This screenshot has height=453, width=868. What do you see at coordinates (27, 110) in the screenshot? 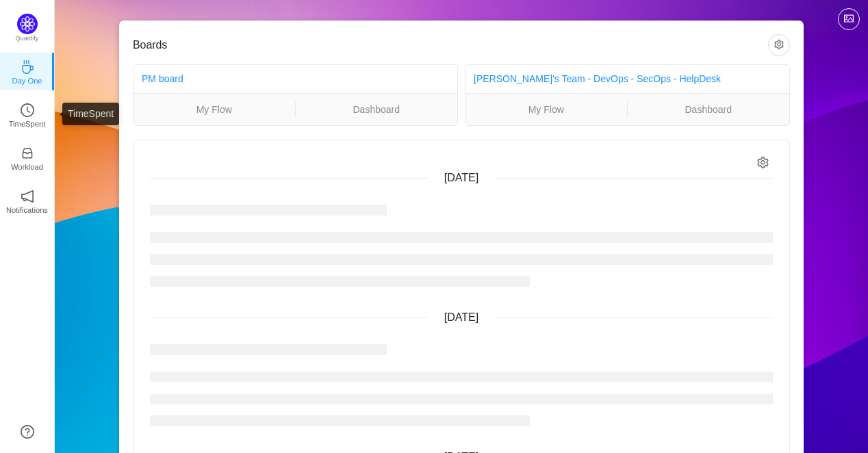
I see `i: icon: clock-circle` at bounding box center [27, 110].